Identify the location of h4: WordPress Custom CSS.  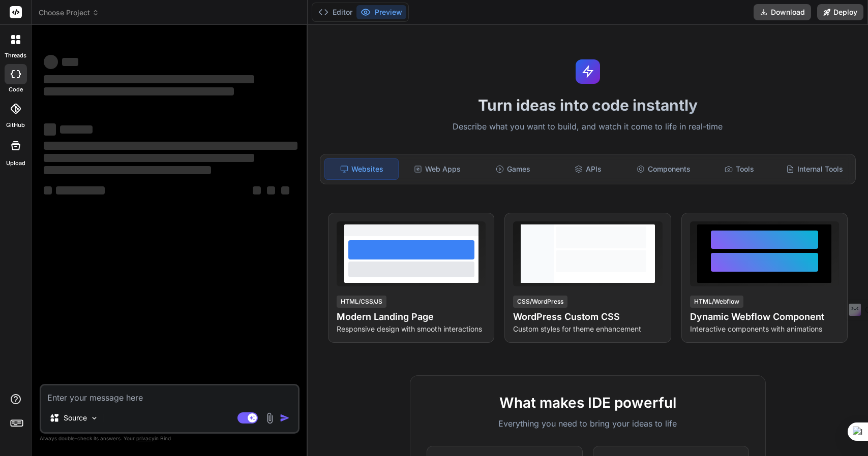
(587, 317).